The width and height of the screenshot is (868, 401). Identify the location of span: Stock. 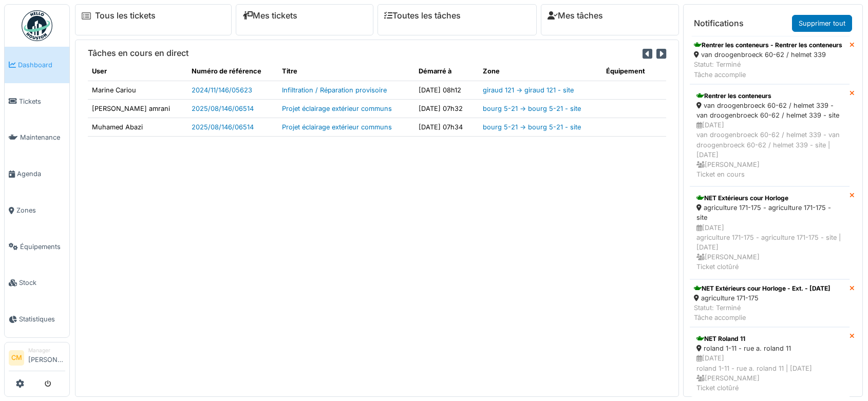
(42, 282).